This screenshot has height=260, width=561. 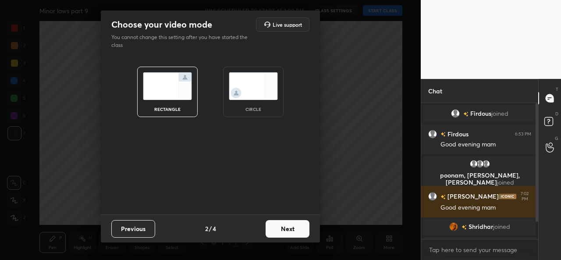 I want to click on img: circleScreenIcon.acc0effb.svg, so click(x=253, y=86).